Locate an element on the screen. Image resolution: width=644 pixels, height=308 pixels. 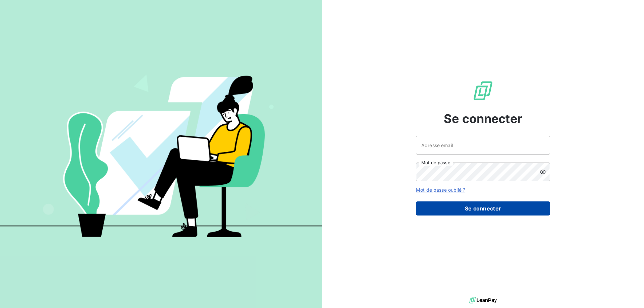
input: placeholder is located at coordinates (482, 145).